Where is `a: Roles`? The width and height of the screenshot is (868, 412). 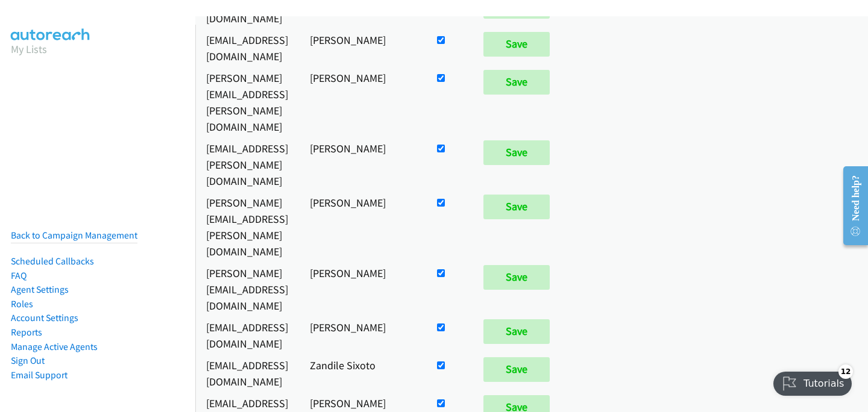 a: Roles is located at coordinates (22, 304).